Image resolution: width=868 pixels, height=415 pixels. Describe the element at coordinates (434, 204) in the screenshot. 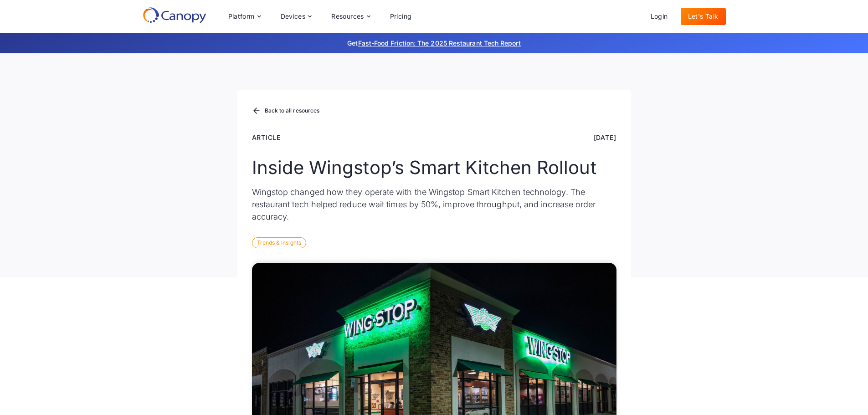

I see `p: Wingstop changed how they operate with the Wingstop Smart Kitchen technology. The restaurant tech...` at that location.